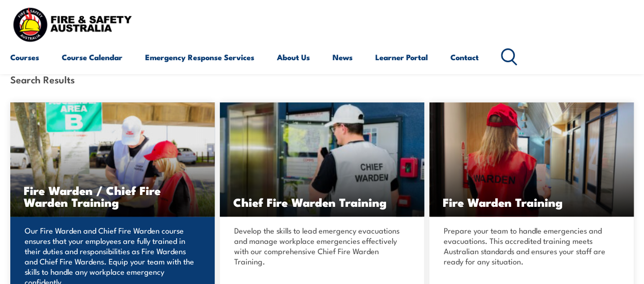 The image size is (644, 284). I want to click on img: Chief Fire Warden Training, so click(321, 159).